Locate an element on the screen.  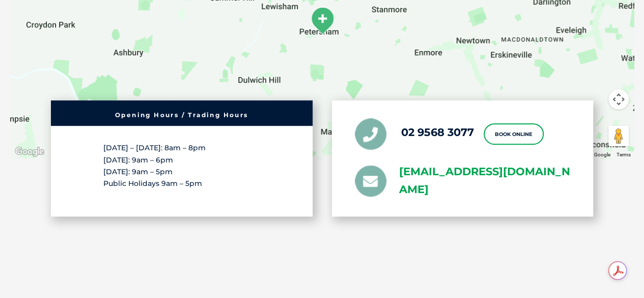
h6: Opening Hours / Trading Hours is located at coordinates (181, 115).